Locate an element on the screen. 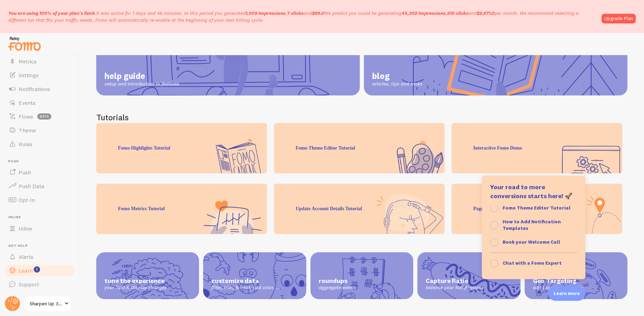 This screenshot has width=644, height=316. div: Page Rules Tutorial is located at coordinates (537, 209).